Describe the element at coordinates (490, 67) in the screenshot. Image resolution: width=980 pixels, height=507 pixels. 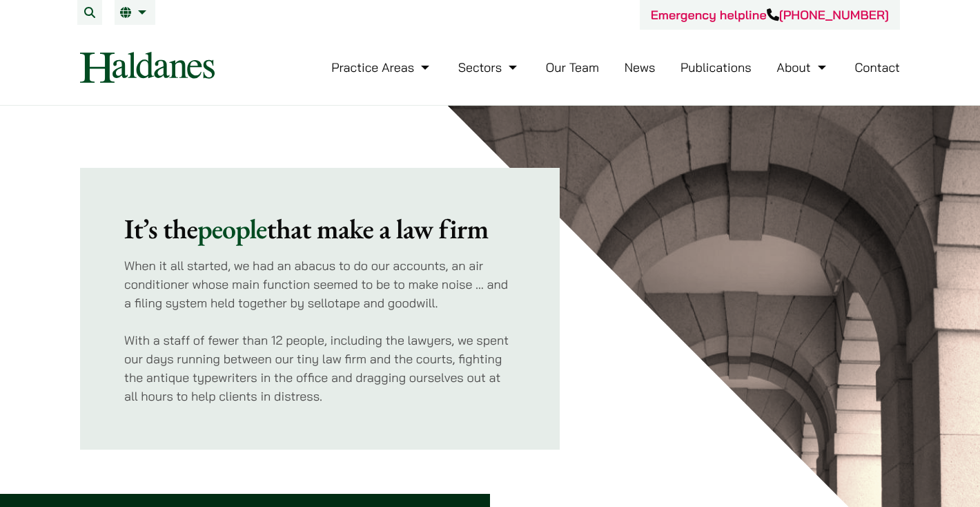
I see `a: Sectors` at that location.